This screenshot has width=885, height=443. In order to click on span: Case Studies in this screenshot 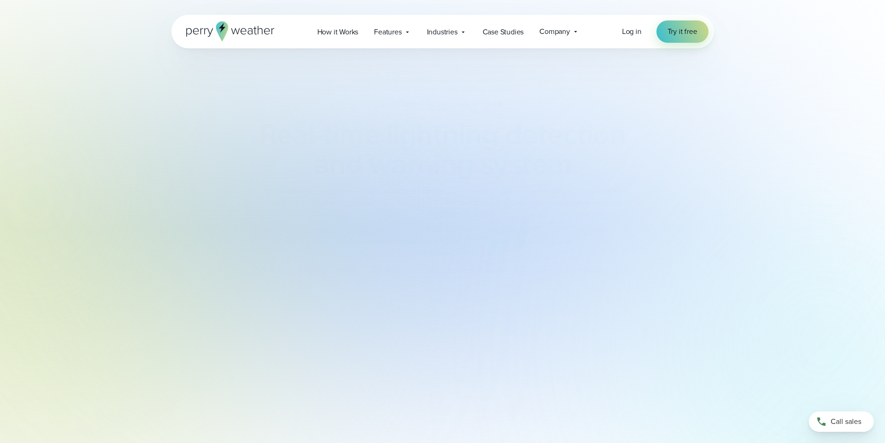, I will do `click(503, 32)`.